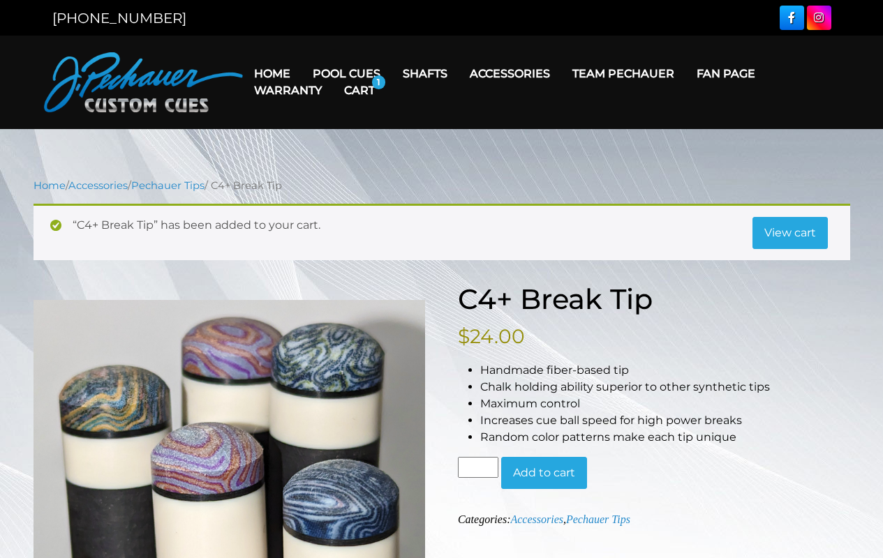 Image resolution: width=883 pixels, height=558 pixels. What do you see at coordinates (665, 387) in the screenshot?
I see `li: Chalk holding ability superior to other synthetic tips` at bounding box center [665, 387].